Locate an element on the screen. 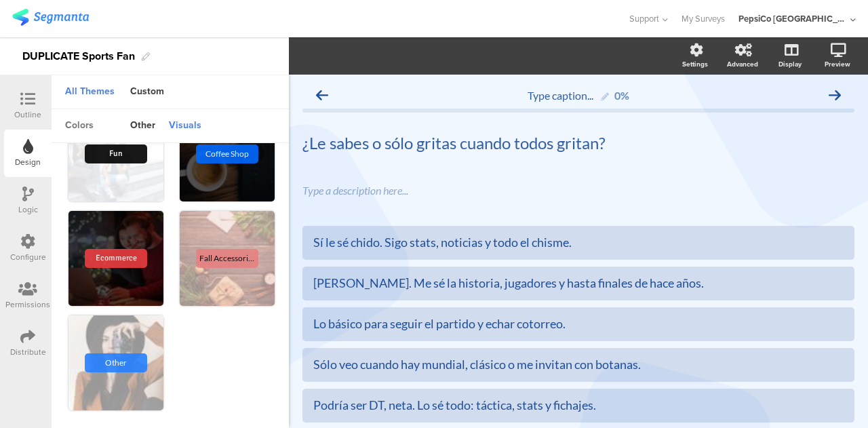 The height and width of the screenshot is (428, 868). div: colors is located at coordinates (80, 126).